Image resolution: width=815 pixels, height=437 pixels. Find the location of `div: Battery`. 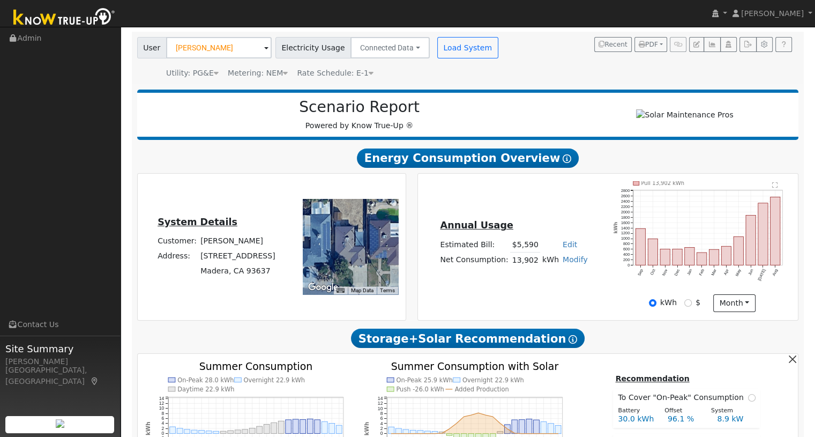

div: Battery is located at coordinates (635, 410).